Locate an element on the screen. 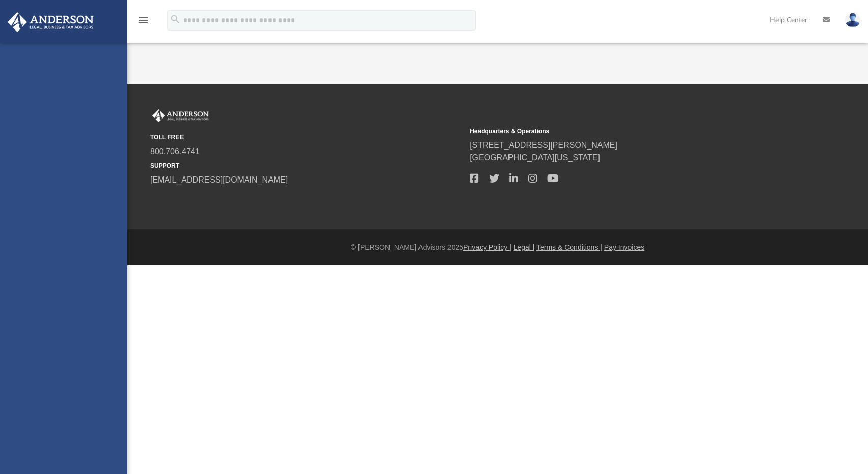  a: Privacy Policy | is located at coordinates (487, 247).